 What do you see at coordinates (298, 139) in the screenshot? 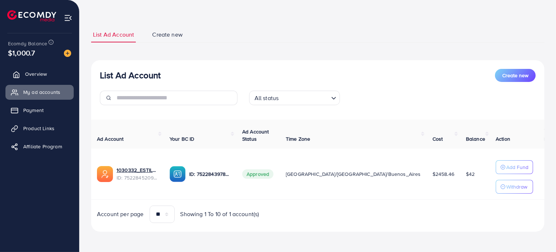
I see `span: Time Zone` at bounding box center [298, 139].